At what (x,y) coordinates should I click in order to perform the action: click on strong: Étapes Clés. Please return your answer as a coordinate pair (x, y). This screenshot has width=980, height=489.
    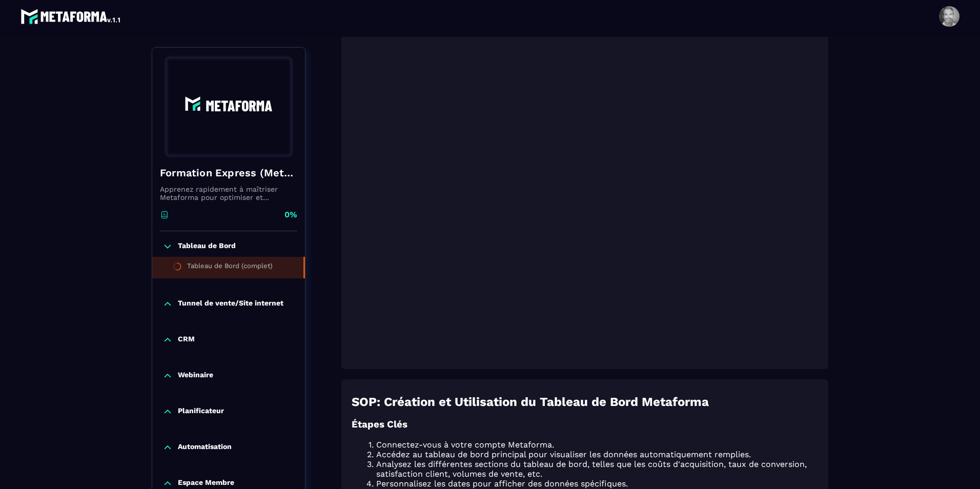
    Looking at the image, I should click on (379, 424).